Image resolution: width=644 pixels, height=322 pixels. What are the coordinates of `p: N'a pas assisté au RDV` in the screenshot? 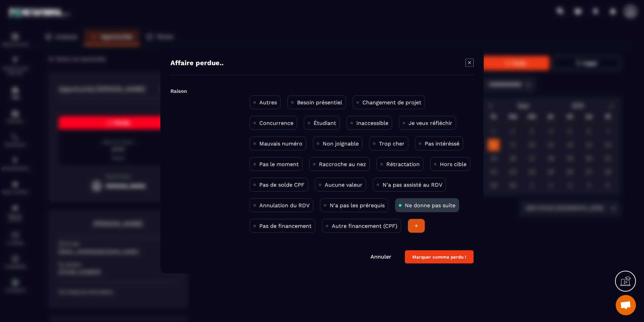 It's located at (412, 185).